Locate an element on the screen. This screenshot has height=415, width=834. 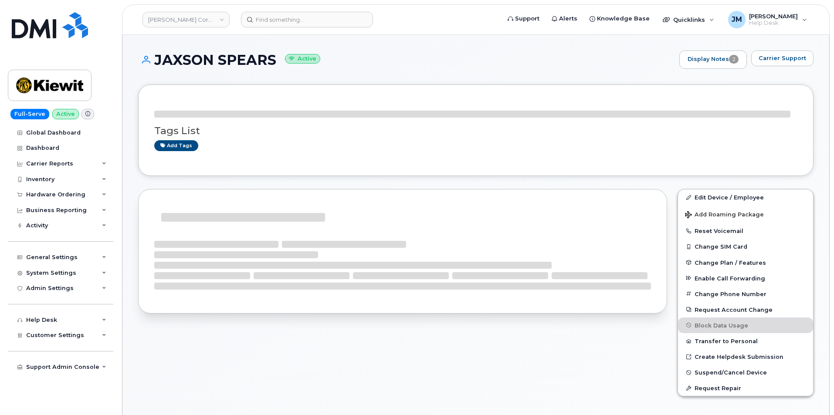
small: Active is located at coordinates (302, 59).